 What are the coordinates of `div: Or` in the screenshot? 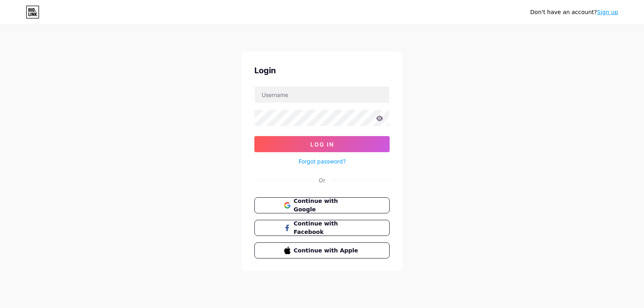 It's located at (322, 180).